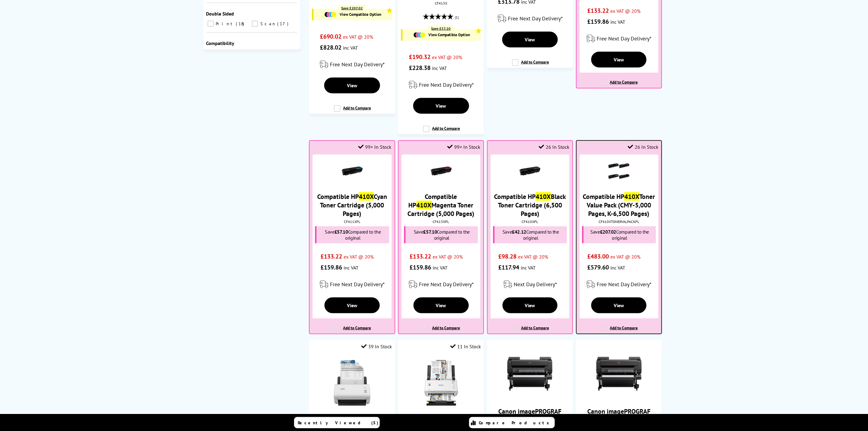  I want to click on span: 17, so click(283, 24).